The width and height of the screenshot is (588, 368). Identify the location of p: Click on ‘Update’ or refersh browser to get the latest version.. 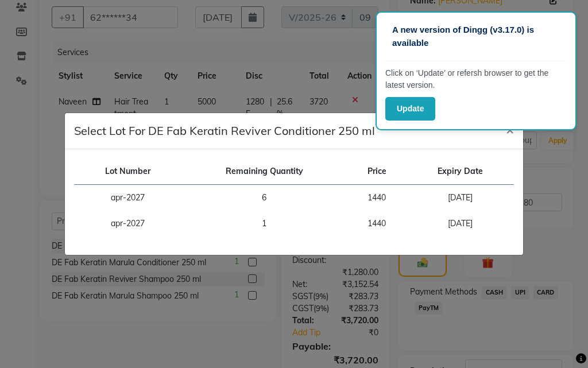
(476, 79).